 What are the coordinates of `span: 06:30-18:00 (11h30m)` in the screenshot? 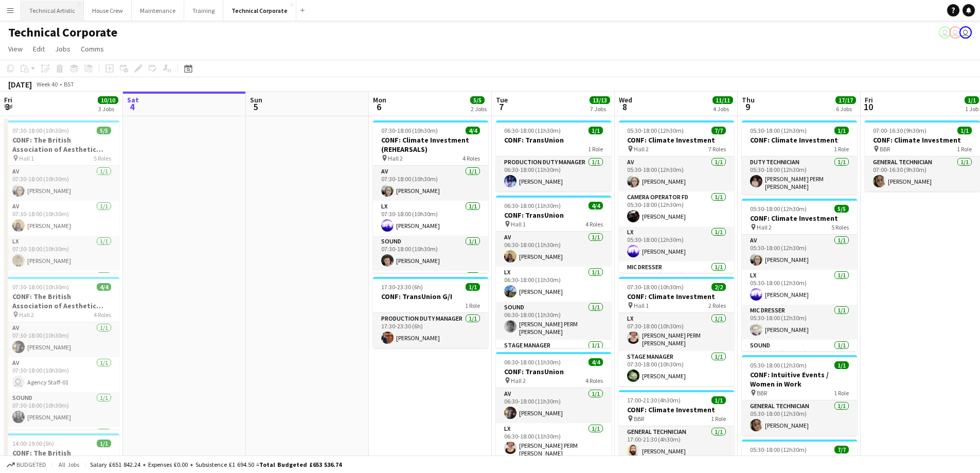 It's located at (533, 205).